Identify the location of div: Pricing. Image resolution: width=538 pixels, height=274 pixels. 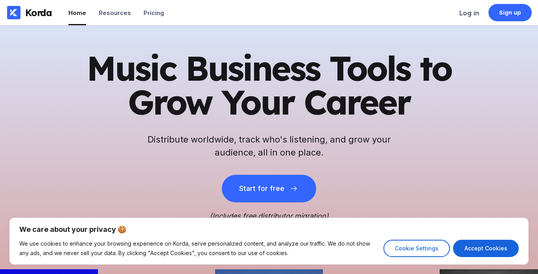
(154, 13).